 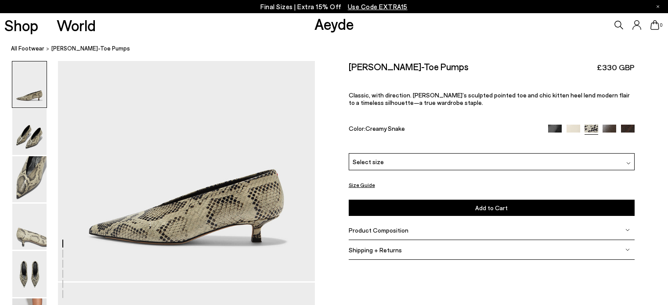 What do you see at coordinates (377, 7) in the screenshot?
I see `span: Navigate to /collections/ss25-final-sizes` at bounding box center [377, 7].